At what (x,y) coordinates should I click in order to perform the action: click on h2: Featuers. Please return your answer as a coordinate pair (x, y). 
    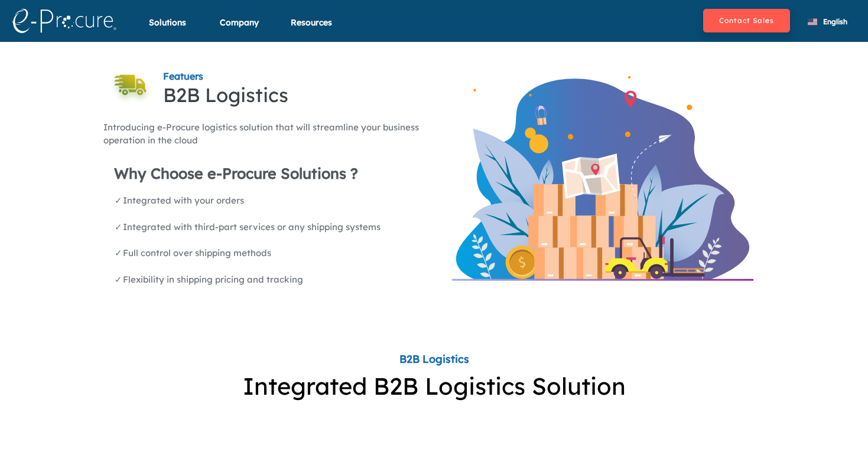
    Looking at the image, I should click on (293, 77).